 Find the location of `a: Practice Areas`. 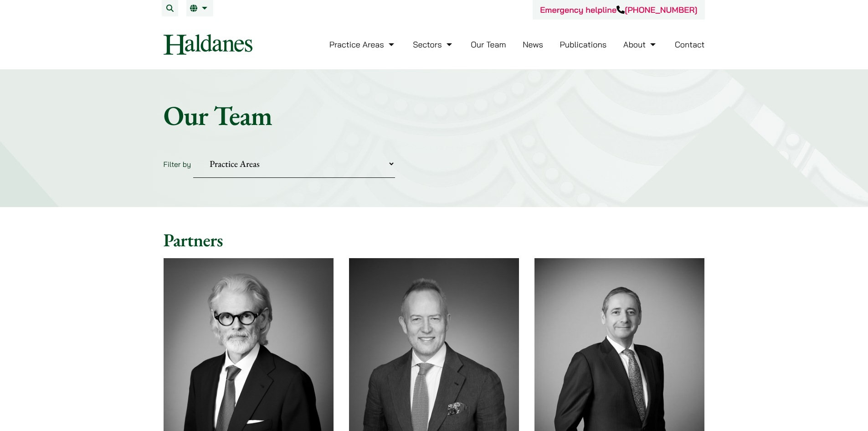

a: Practice Areas is located at coordinates (363, 44).